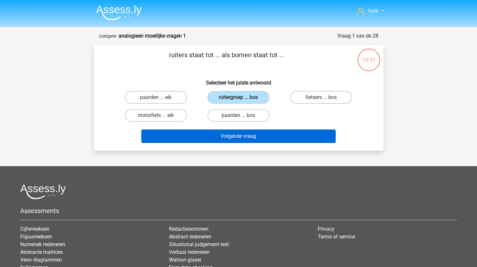 The height and width of the screenshot is (267, 477). I want to click on div: Vraag 1 van de 28, so click(358, 36).